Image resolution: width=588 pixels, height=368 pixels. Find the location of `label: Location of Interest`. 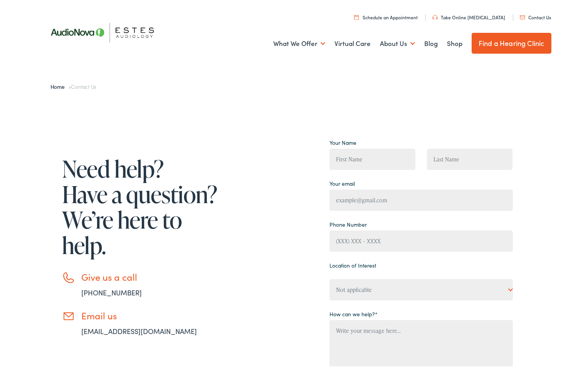

label: Location of Interest is located at coordinates (353, 263).